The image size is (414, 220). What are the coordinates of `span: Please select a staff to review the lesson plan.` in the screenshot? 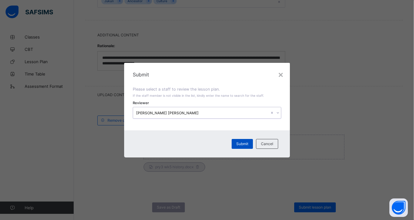 It's located at (176, 89).